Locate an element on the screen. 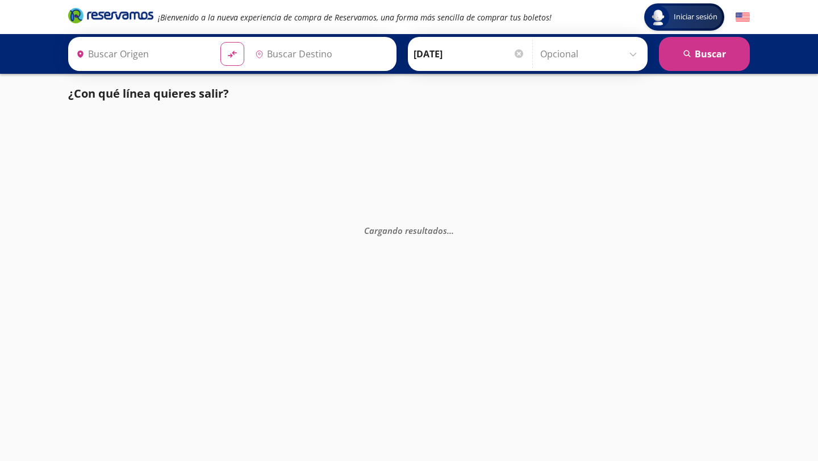 The width and height of the screenshot is (818, 461). a: Brand Logo is located at coordinates (111, 17).